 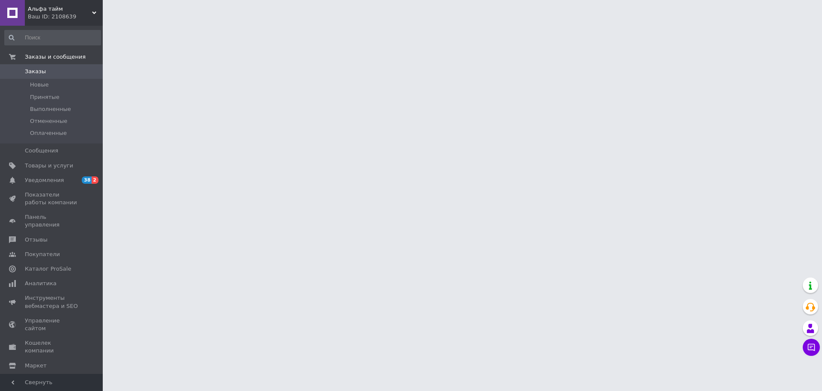 I want to click on div: Ваш ID: 2108639, so click(x=65, y=17).